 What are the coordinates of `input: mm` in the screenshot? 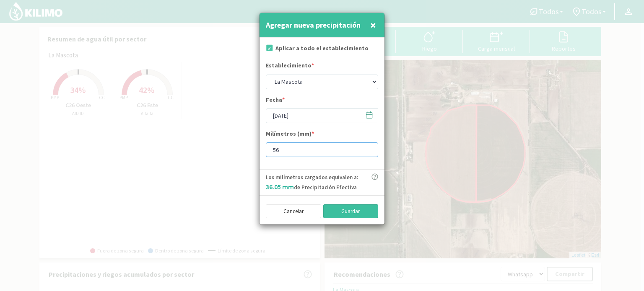 It's located at (322, 149).